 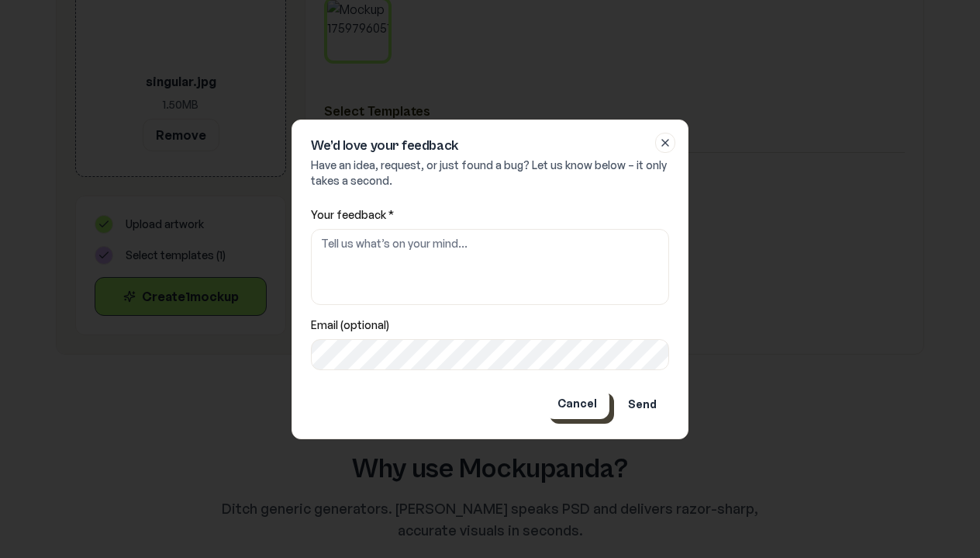 I want to click on h2: We’d love your feedback, so click(x=490, y=146).